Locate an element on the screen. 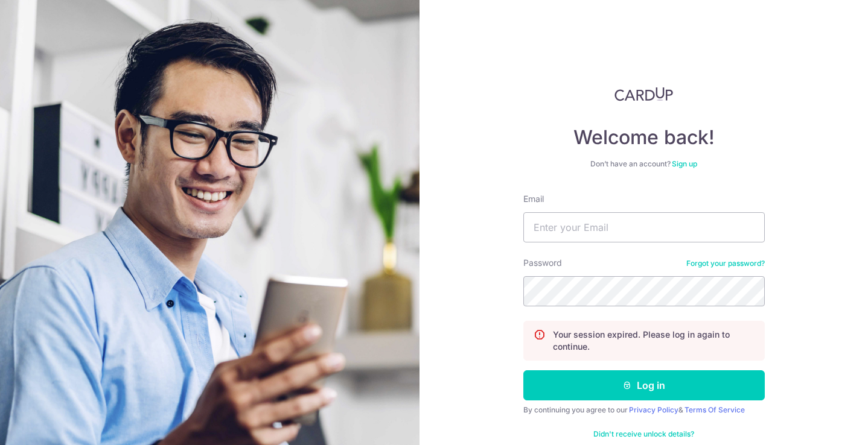  div: Don’t have an account? is located at coordinates (644, 164).